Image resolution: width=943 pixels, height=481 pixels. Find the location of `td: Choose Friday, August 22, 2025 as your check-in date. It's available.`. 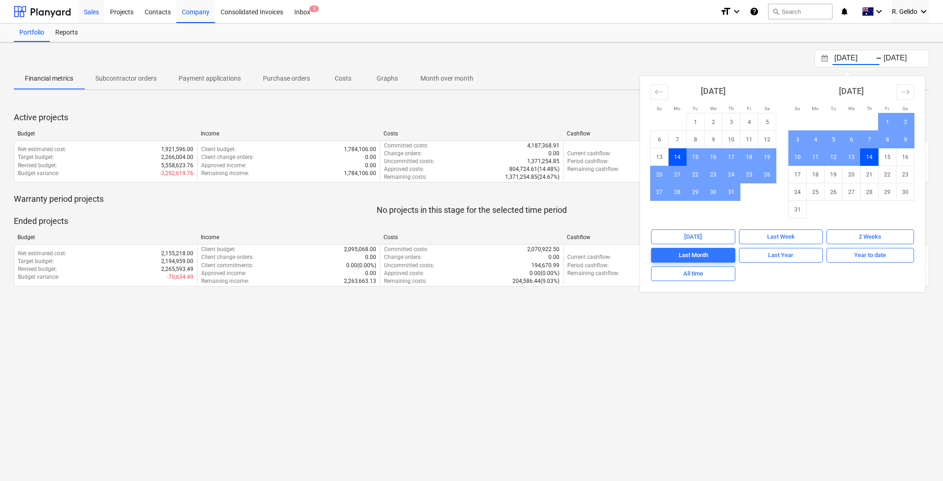

td: Choose Friday, August 22, 2025 as your check-in date. It's available. is located at coordinates (887, 174).